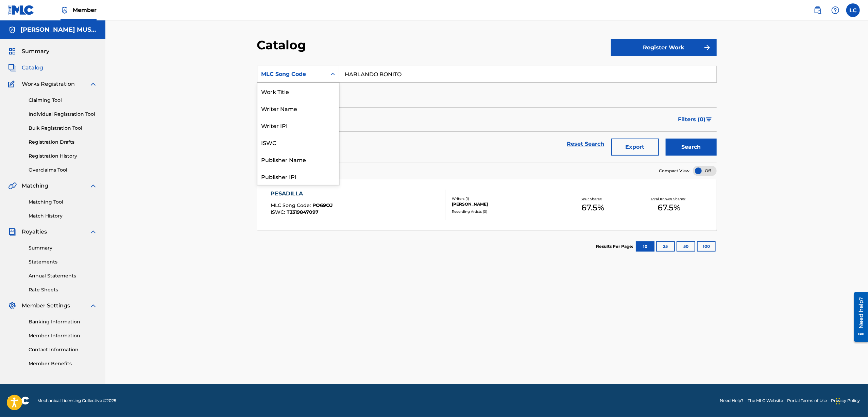  What do you see at coordinates (835, 10) in the screenshot?
I see `img: help` at bounding box center [835, 10].